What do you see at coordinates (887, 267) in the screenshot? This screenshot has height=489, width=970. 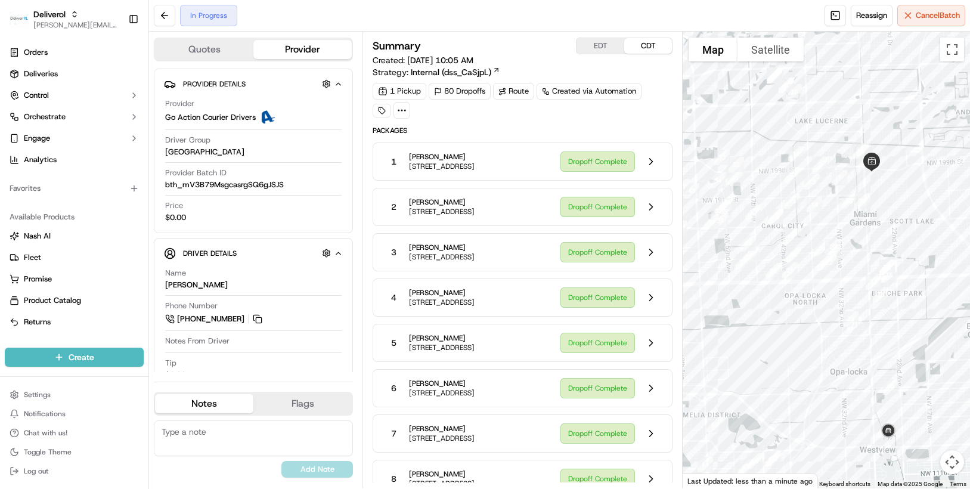 I see `div: 77` at bounding box center [887, 267].